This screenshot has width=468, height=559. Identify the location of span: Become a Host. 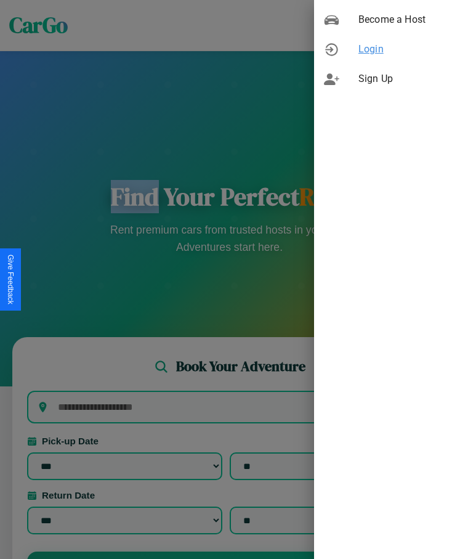
(408, 20).